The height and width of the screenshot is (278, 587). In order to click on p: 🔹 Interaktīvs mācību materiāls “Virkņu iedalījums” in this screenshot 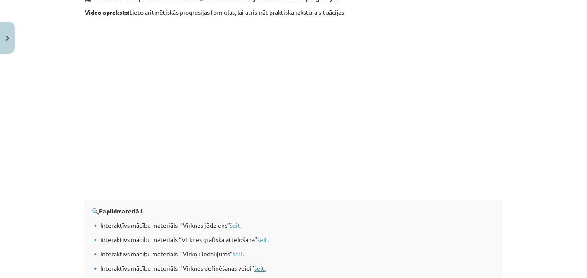, I will do `click(294, 253)`.